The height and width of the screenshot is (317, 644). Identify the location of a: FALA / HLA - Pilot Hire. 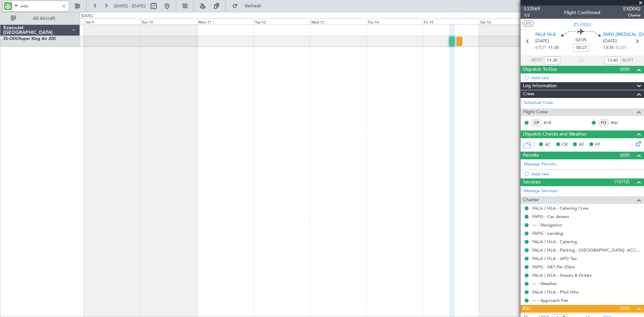
(555, 292).